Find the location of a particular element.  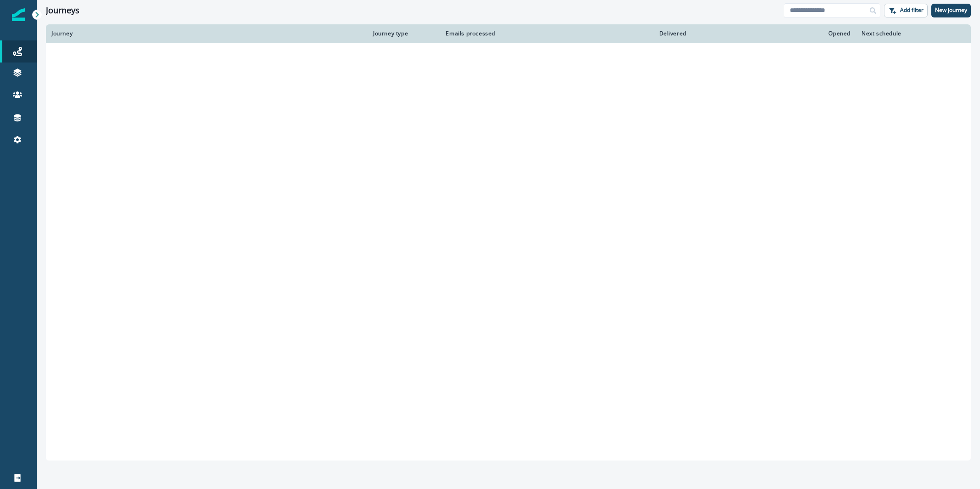

p: New journey is located at coordinates (951, 10).